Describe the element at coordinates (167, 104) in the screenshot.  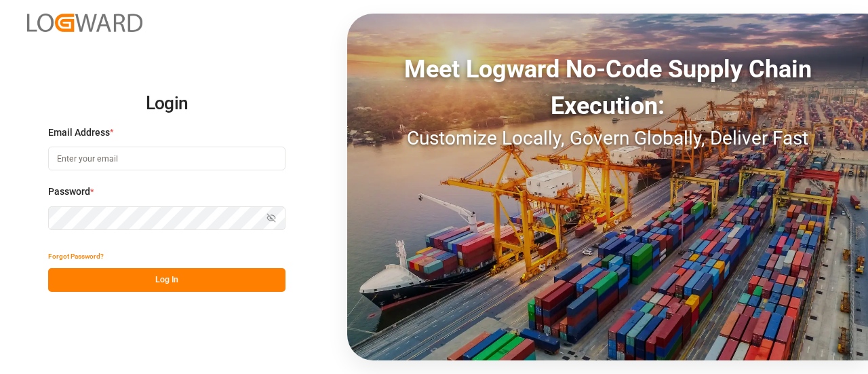
I see `h2: Login` at that location.